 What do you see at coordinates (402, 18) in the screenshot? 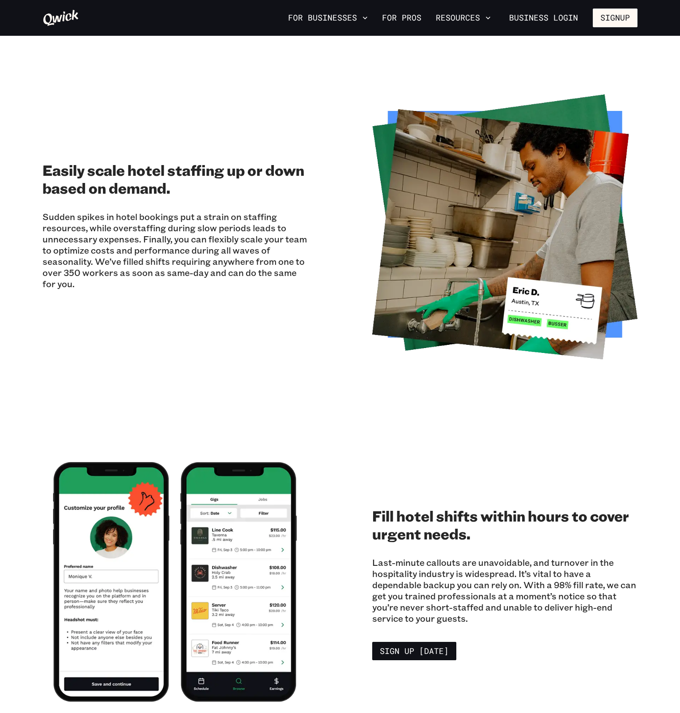
I see `a: For Pros` at bounding box center [402, 18].